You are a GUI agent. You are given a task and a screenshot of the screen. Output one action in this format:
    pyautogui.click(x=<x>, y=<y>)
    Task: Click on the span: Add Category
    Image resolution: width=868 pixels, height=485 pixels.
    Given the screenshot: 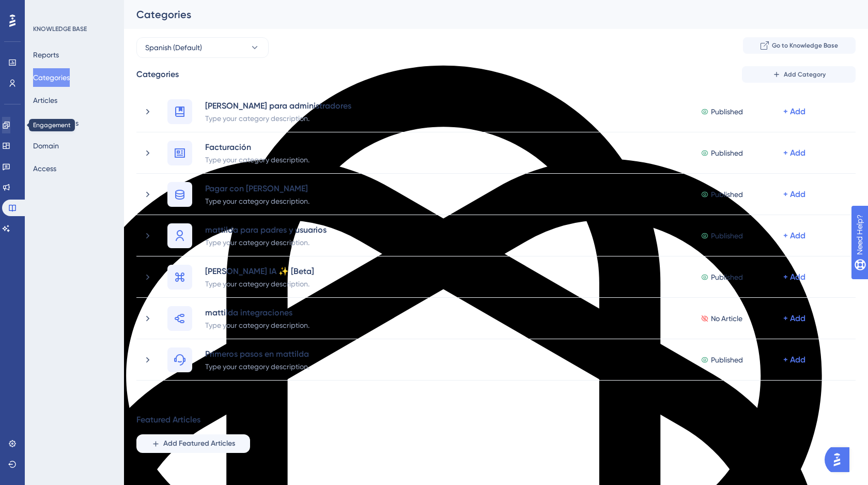 What is the action you would take?
    pyautogui.click(x=805, y=74)
    